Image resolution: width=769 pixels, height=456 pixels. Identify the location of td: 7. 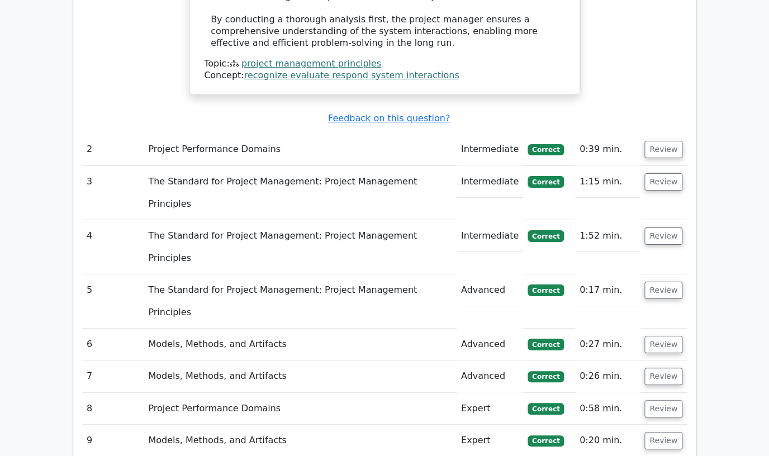
(113, 376).